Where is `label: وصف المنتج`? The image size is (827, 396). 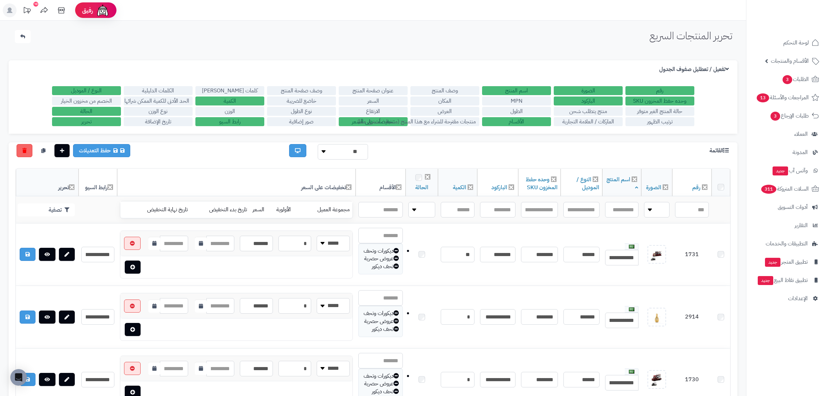 label: وصف المنتج is located at coordinates (445, 91).